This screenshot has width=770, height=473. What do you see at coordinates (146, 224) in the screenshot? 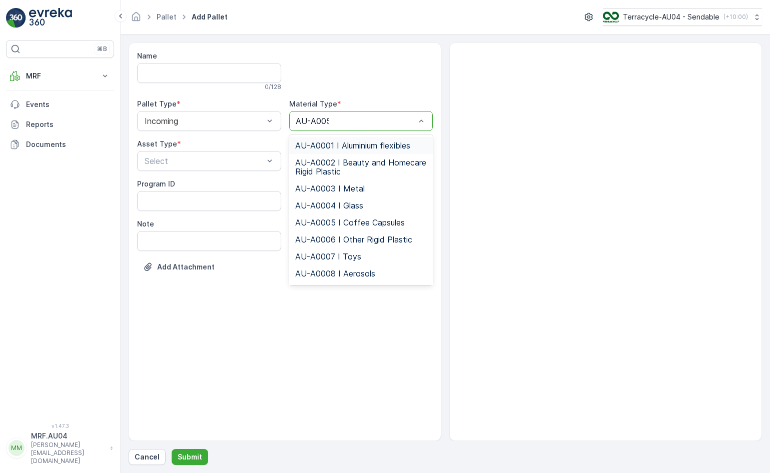
I see `label: Note` at bounding box center [146, 224].